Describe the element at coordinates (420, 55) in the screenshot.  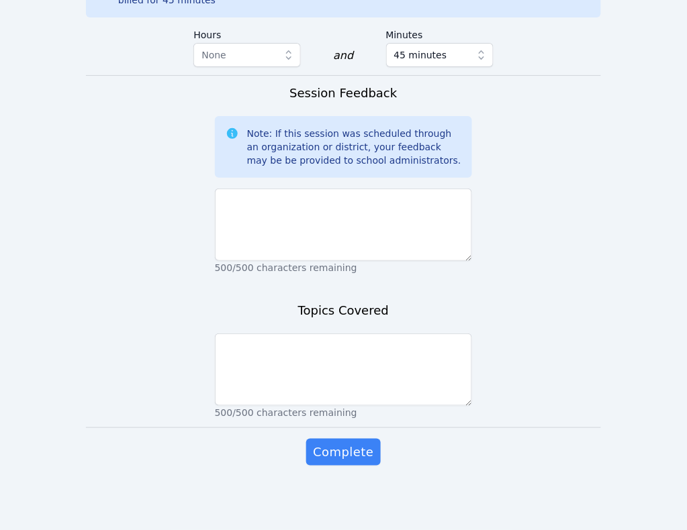
I see `span: 45 minutes` at that location.